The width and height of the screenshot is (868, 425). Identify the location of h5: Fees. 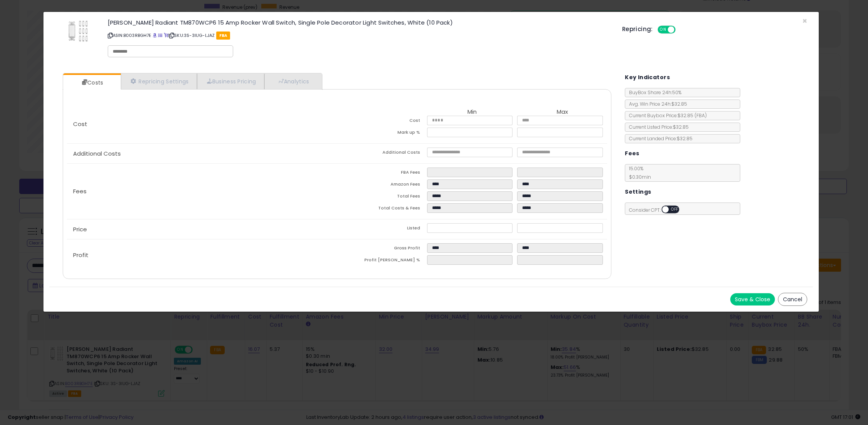
(632, 154).